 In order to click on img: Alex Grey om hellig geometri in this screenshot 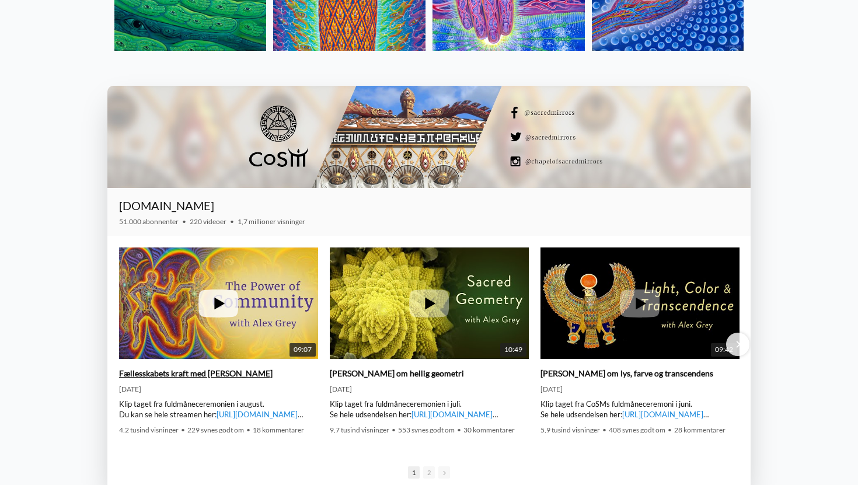, I will do `click(429, 303)`.